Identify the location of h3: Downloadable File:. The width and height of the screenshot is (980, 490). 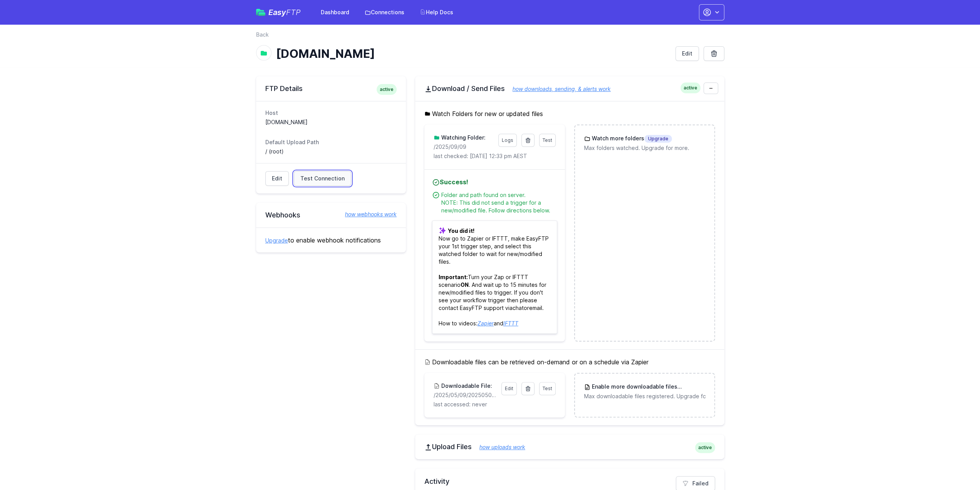
(466, 386).